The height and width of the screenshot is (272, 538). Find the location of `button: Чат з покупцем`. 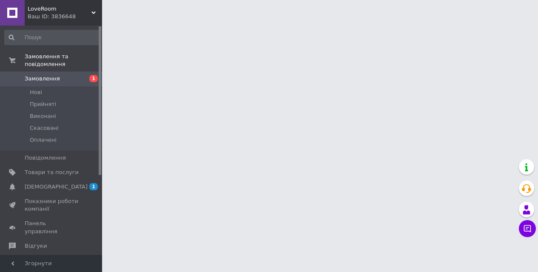

button: Чат з покупцем is located at coordinates (528, 228).